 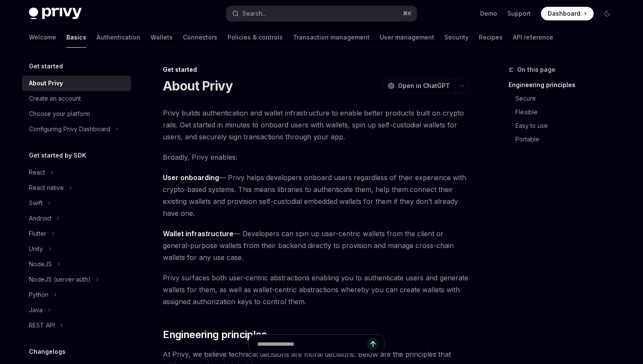 I want to click on div: NodeJS (server-auth), so click(x=59, y=279).